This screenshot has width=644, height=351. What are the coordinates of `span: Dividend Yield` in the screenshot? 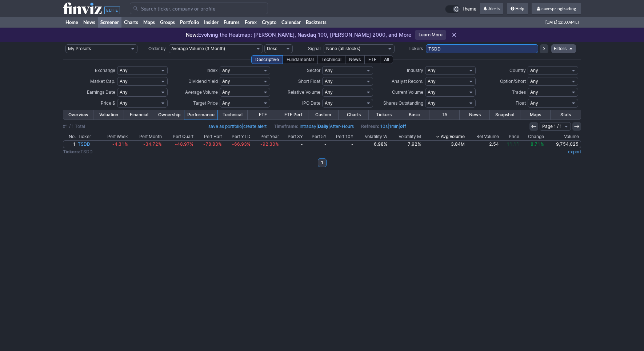 It's located at (203, 81).